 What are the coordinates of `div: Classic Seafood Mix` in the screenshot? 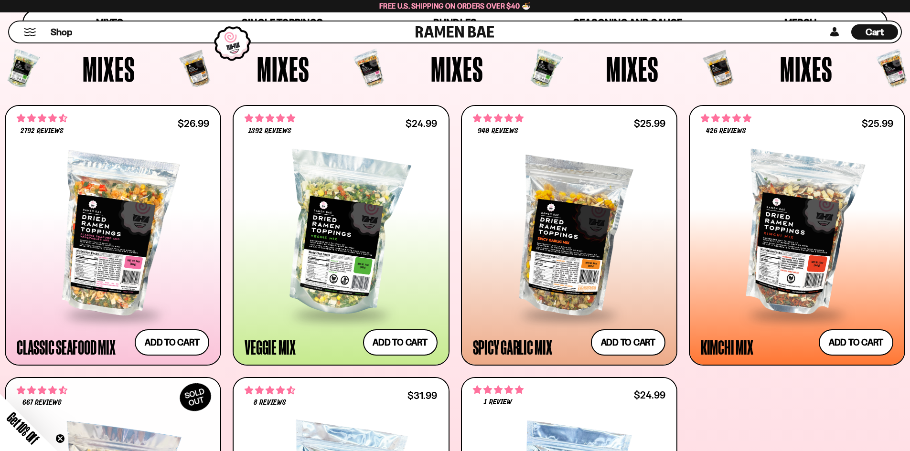 It's located at (66, 347).